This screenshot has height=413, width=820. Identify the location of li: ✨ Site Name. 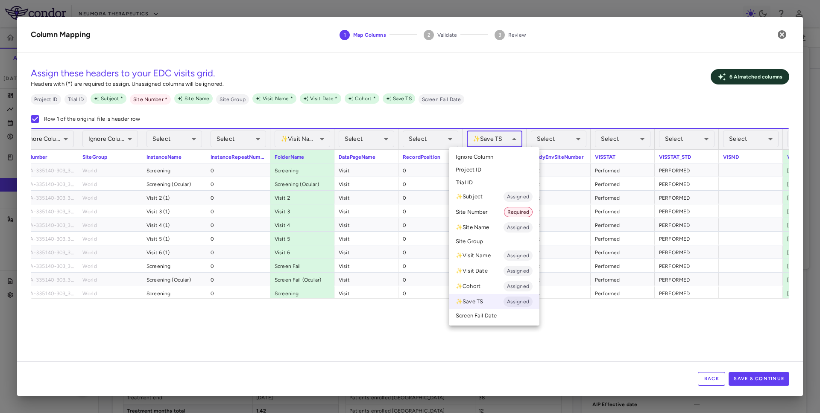
(494, 228).